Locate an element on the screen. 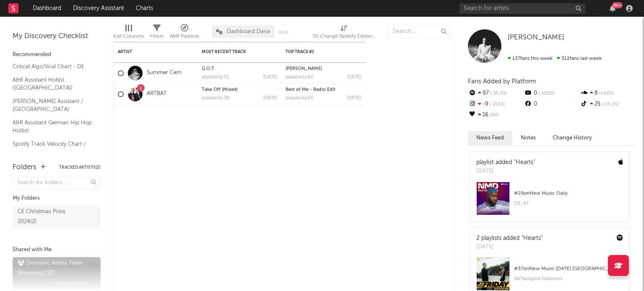 The height and width of the screenshot is (291, 644). div: playlist added is located at coordinates (506, 163).